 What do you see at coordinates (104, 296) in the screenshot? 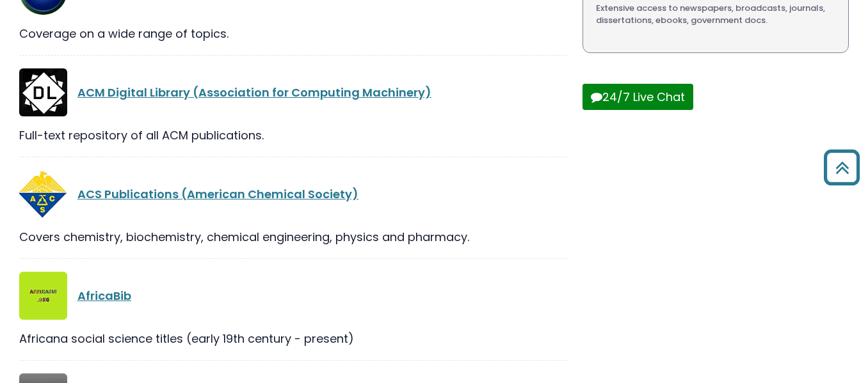
I see `a: AfricaBib` at bounding box center [104, 296].